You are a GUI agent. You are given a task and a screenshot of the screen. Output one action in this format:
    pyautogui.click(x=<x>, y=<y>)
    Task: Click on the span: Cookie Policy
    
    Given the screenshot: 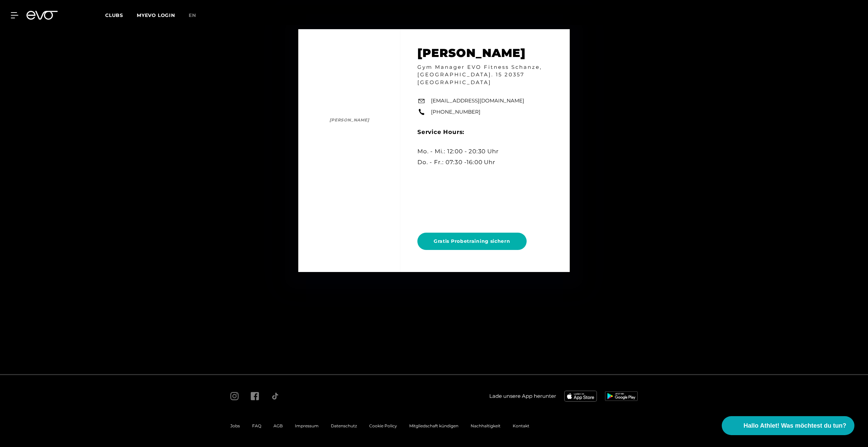 What is the action you would take?
    pyautogui.click(x=383, y=425)
    